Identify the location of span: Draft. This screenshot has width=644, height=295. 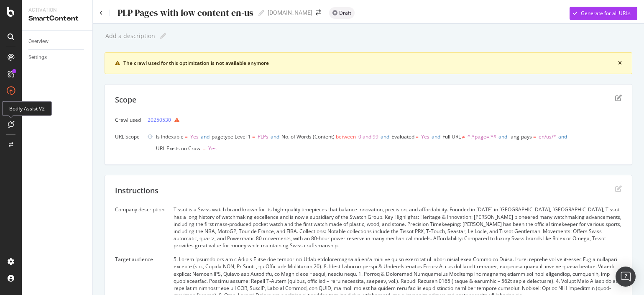
(345, 13).